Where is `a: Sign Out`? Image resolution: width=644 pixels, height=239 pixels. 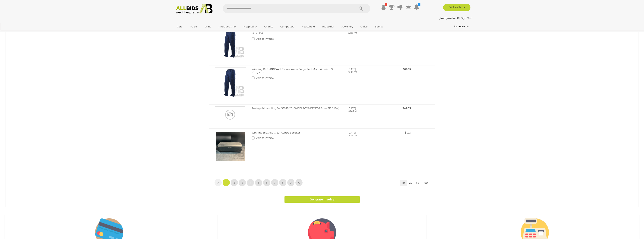
a: Sign Out is located at coordinates (466, 18).